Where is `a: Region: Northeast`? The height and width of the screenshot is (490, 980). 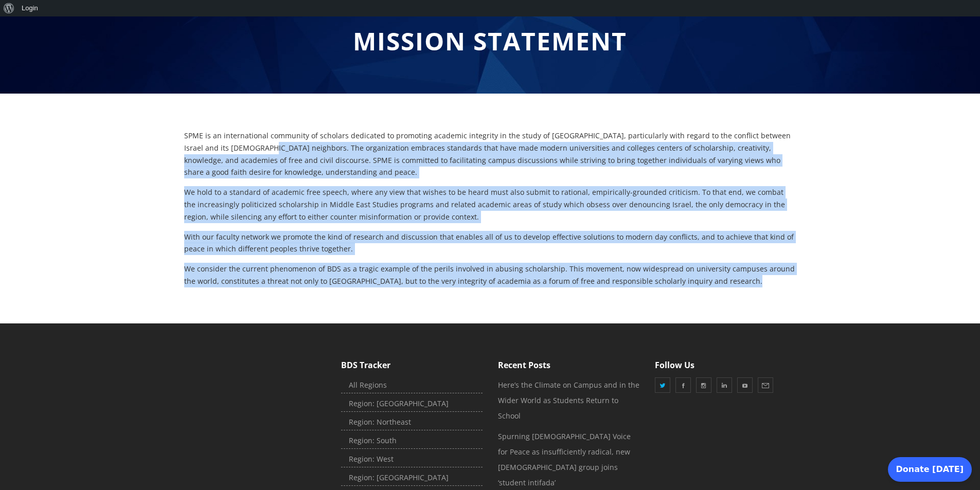
a: Region: Northeast is located at coordinates (411, 422).